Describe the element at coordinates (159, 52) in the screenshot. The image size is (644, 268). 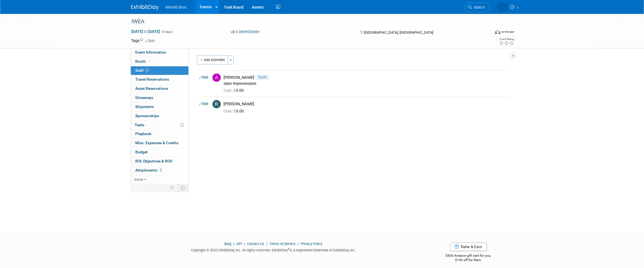
I see `a: Event Information` at that location.